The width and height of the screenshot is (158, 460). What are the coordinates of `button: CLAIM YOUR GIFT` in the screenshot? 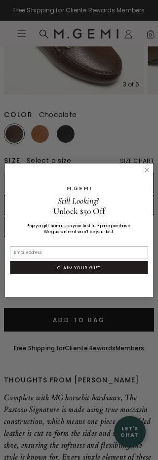 It's located at (79, 267).